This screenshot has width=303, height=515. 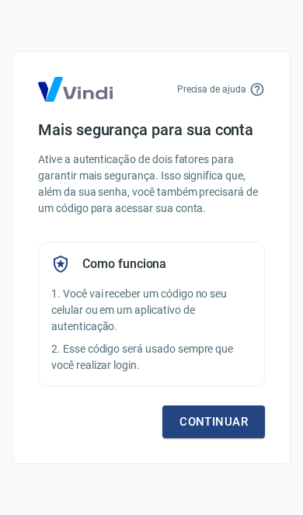 What do you see at coordinates (151, 130) in the screenshot?
I see `h4: Mais segurança para sua conta` at bounding box center [151, 130].